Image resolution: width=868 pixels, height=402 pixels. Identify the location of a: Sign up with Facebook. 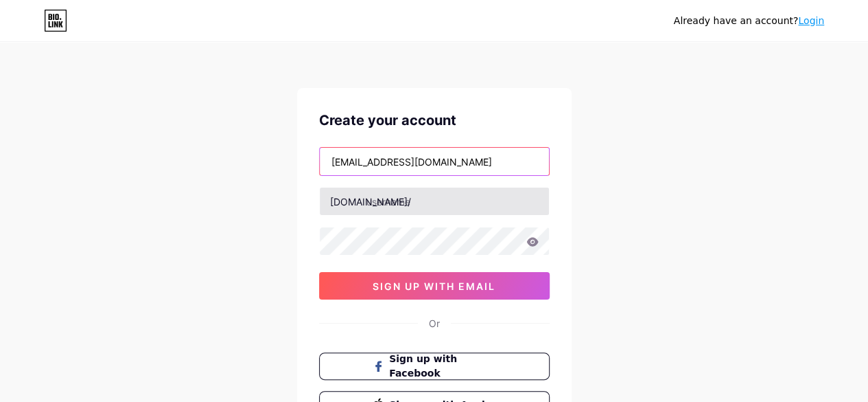
(434, 366).